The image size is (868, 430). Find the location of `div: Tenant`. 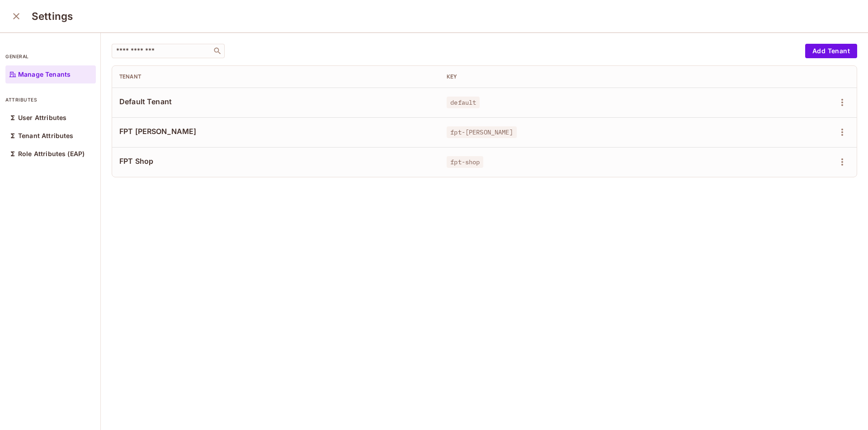

div: Tenant is located at coordinates (276, 76).